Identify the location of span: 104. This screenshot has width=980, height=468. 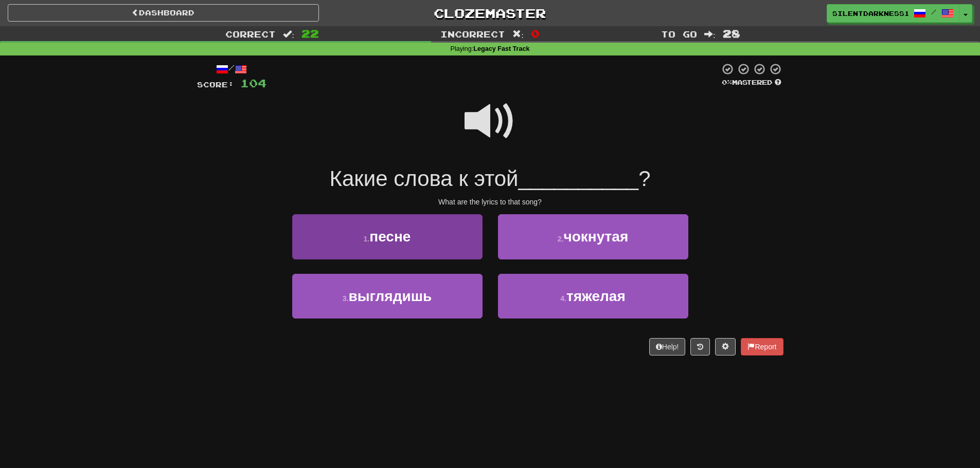
(253, 82).